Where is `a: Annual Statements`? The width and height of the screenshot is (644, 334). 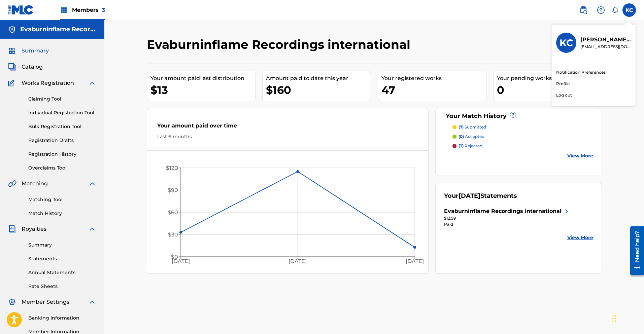
a: Annual Statements is located at coordinates (62, 272).